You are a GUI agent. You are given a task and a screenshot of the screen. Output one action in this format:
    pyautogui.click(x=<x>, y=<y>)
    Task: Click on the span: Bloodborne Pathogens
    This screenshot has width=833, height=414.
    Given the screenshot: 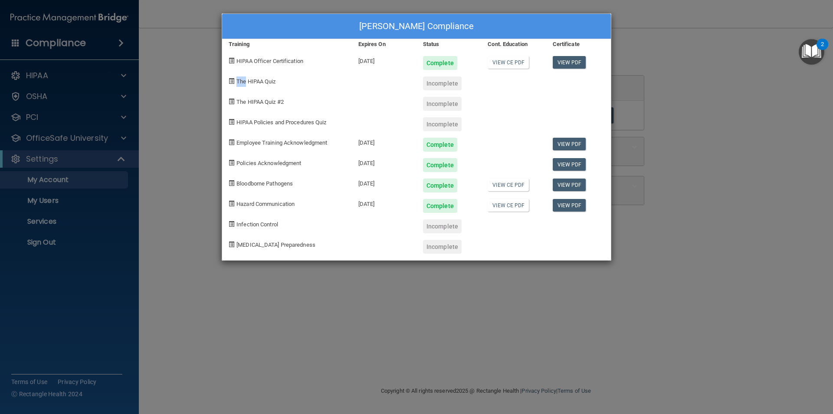 What is the action you would take?
    pyautogui.click(x=265, y=183)
    